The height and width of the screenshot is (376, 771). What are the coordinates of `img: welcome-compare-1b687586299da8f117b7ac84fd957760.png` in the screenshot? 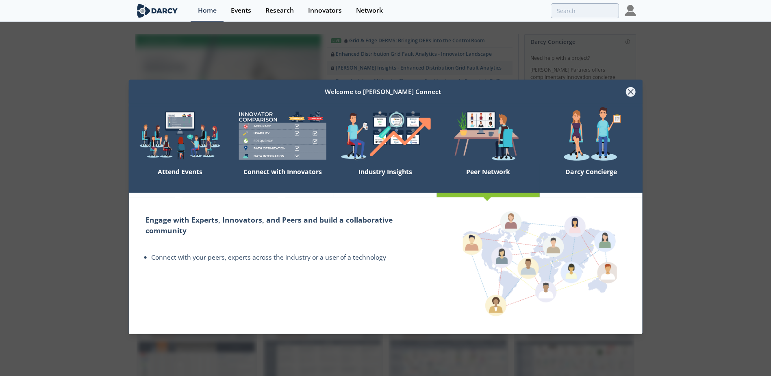 It's located at (283, 135).